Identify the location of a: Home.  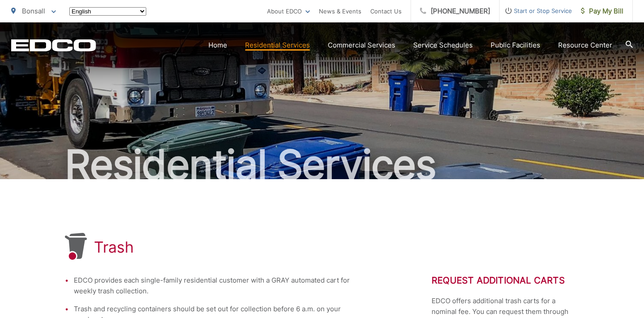
(218, 45).